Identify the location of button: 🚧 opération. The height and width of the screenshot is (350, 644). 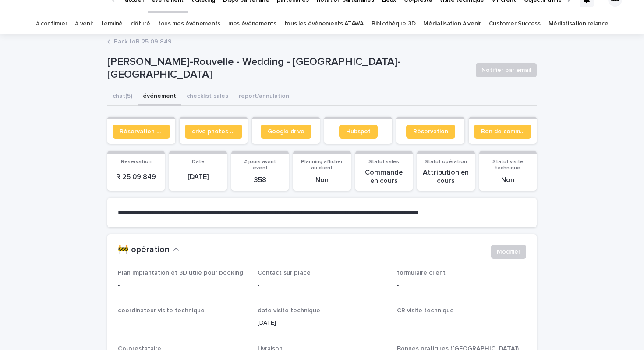
(149, 250).